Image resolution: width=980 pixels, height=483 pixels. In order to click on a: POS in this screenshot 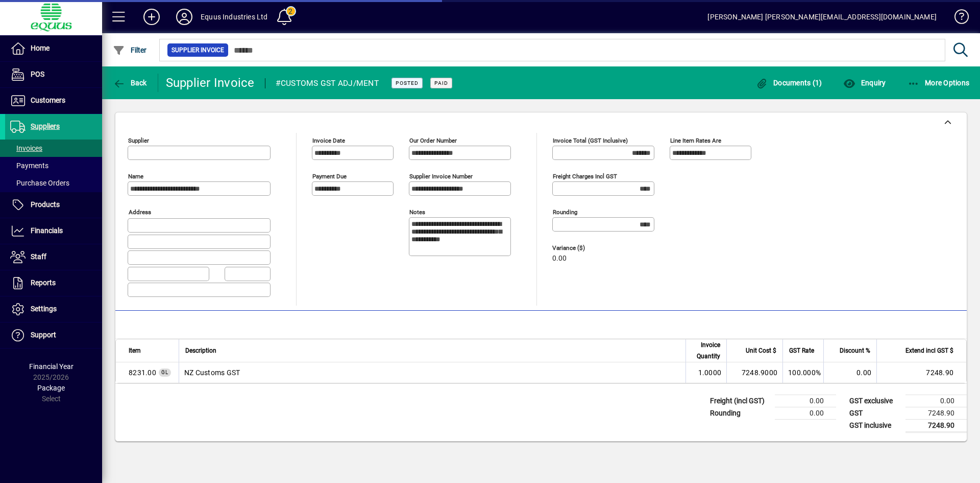, I will do `click(54, 75)`.